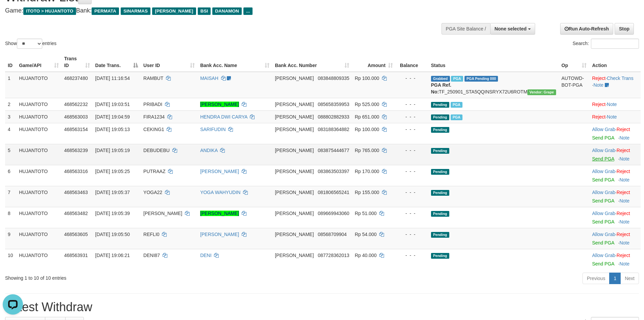 The width and height of the screenshot is (644, 320). Describe the element at coordinates (151, 234) in the screenshot. I see `span: REFLI0` at that location.